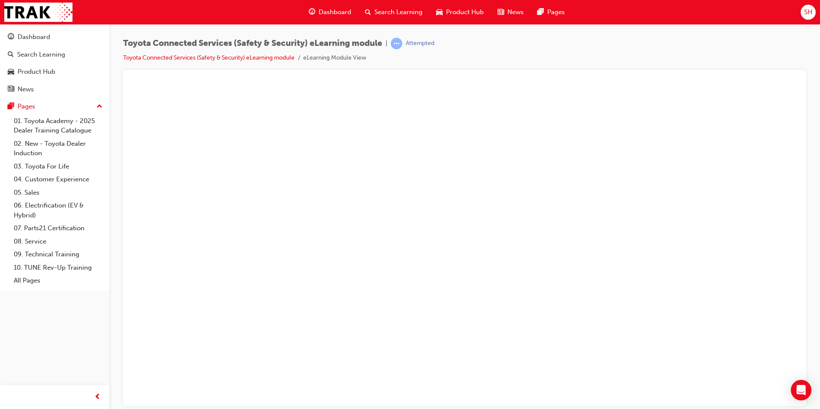 Image resolution: width=820 pixels, height=409 pixels. I want to click on a: 04. Customer Experience, so click(58, 179).